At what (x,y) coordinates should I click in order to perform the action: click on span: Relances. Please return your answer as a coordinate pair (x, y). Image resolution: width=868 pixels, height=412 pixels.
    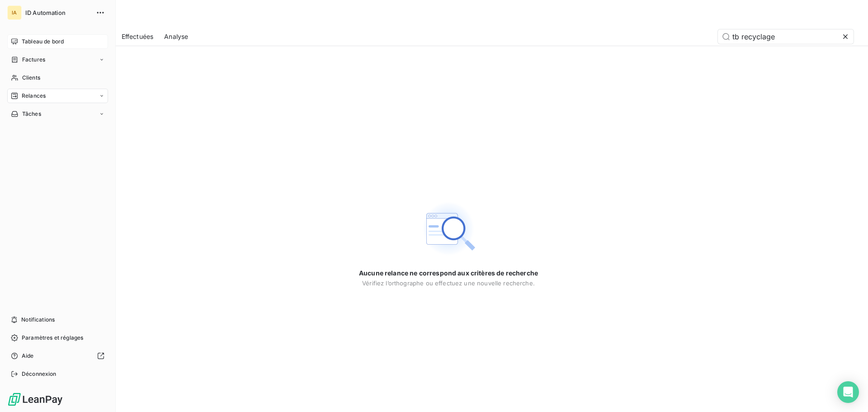
    Looking at the image, I should click on (34, 96).